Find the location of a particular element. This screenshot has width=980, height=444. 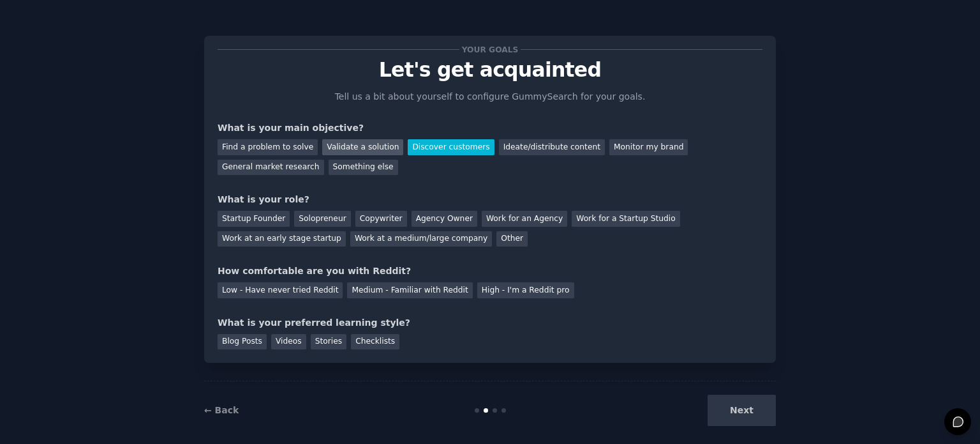

div: Work for an Agency is located at coordinates (524, 219).